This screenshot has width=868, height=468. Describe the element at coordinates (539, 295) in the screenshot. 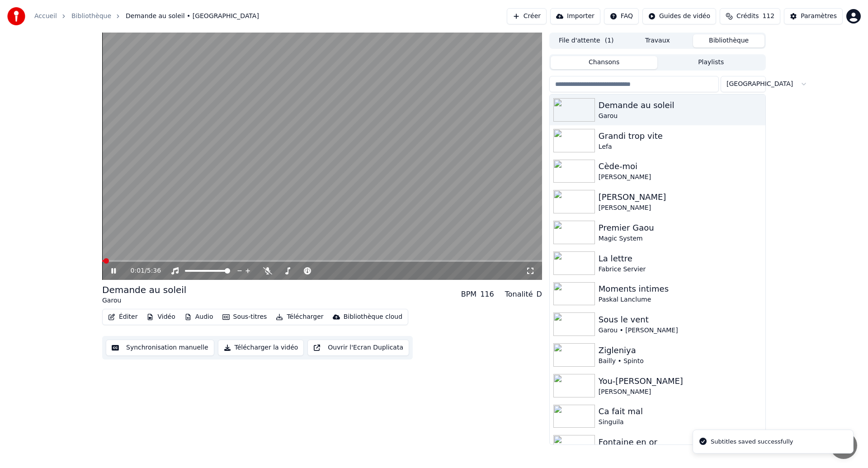

I see `div: D` at that location.